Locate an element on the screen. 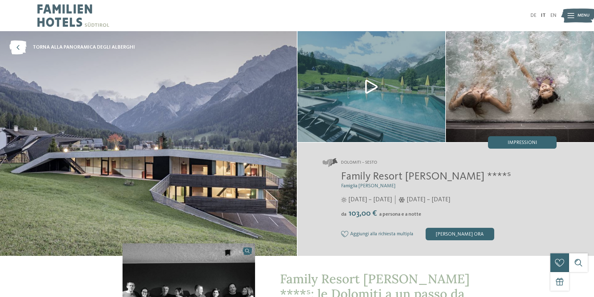 Image resolution: width=594 pixels, height=297 pixels. span: da is located at coordinates (344, 215).